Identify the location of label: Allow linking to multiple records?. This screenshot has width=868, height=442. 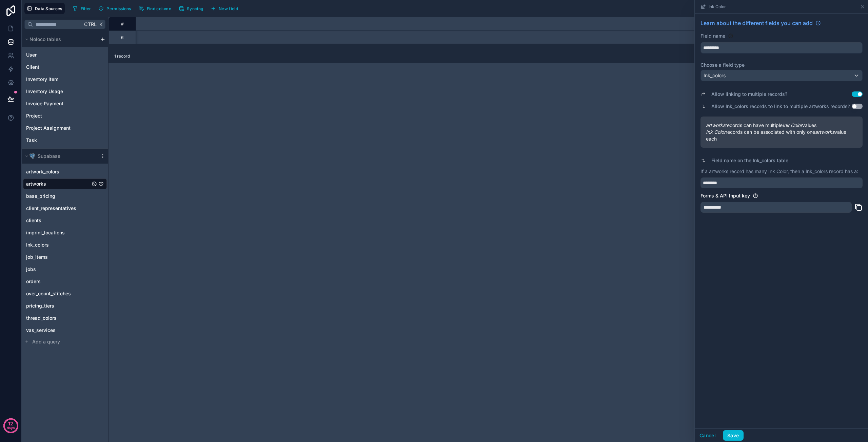
(749, 94).